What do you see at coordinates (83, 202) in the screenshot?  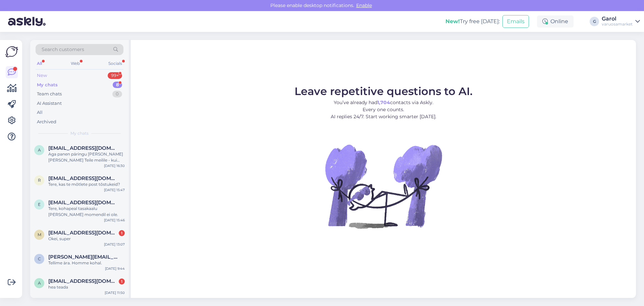 I see `span: ernst.juht@mail.ee` at bounding box center [83, 202].